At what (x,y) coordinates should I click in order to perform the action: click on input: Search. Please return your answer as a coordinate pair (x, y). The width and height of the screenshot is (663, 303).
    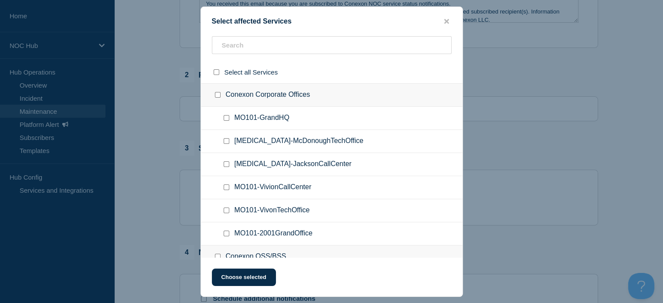
    Looking at the image, I should click on (332, 45).